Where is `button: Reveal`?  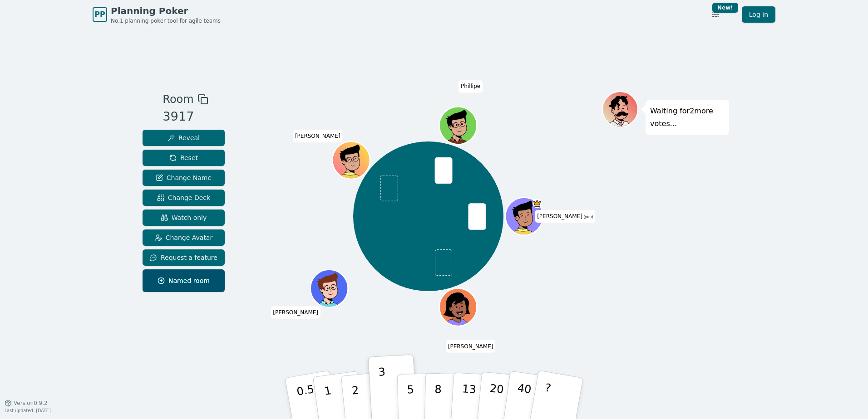 button: Reveal is located at coordinates (183, 138).